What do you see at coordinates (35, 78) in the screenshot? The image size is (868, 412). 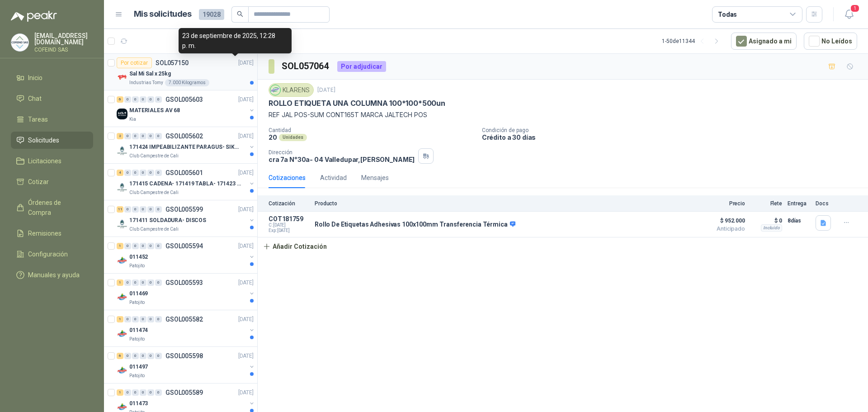 I see `span: Inicio` at bounding box center [35, 78].